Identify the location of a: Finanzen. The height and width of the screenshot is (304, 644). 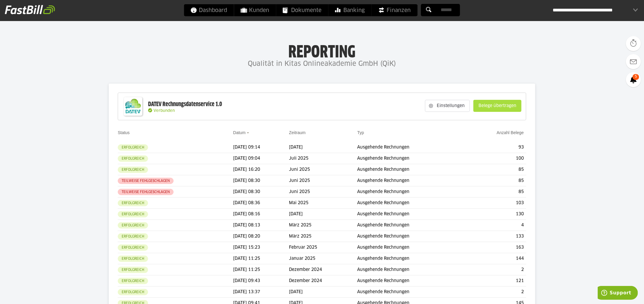
(395, 10).